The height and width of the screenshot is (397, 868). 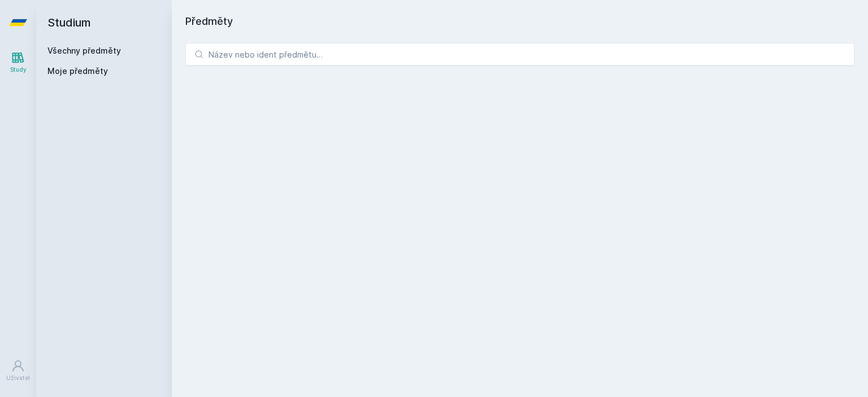 What do you see at coordinates (18, 62) in the screenshot?
I see `a: Study` at bounding box center [18, 62].